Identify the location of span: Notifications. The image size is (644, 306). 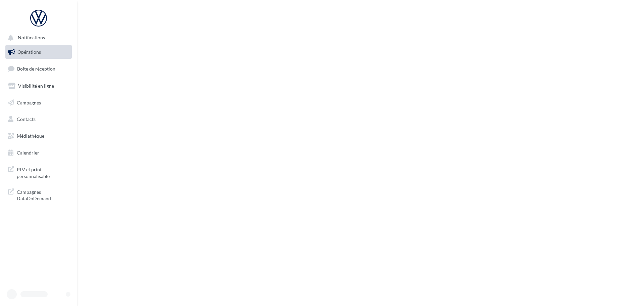
(31, 38).